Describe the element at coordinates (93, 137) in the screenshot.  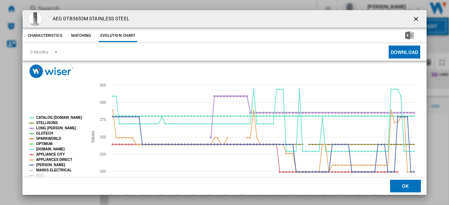
I see `tspan: Values` at that location.